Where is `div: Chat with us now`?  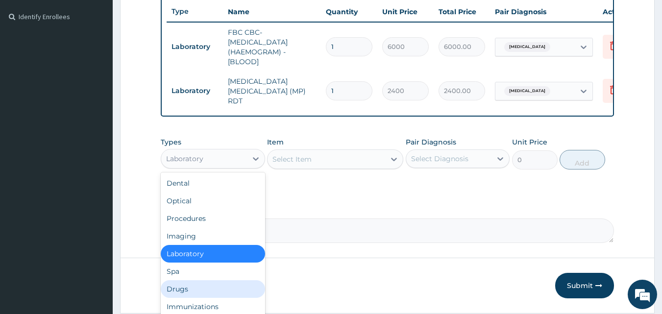 div: Chat with us now is located at coordinates (108, 61).